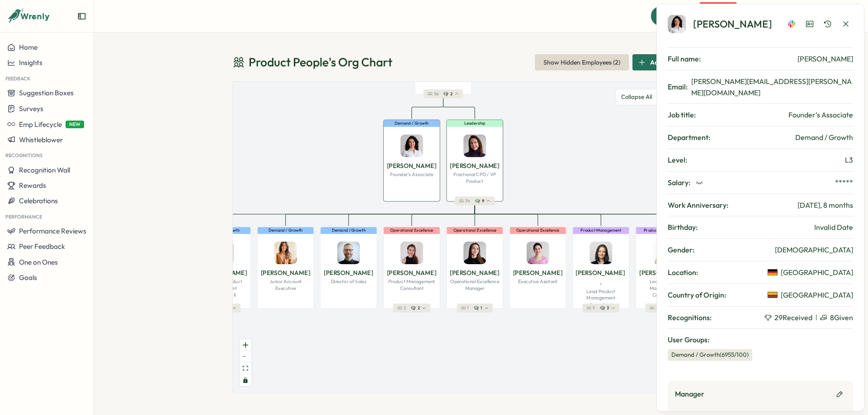 The width and height of the screenshot is (868, 415). Describe the element at coordinates (40, 125) in the screenshot. I see `span: Emp Lifecycle` at that location.